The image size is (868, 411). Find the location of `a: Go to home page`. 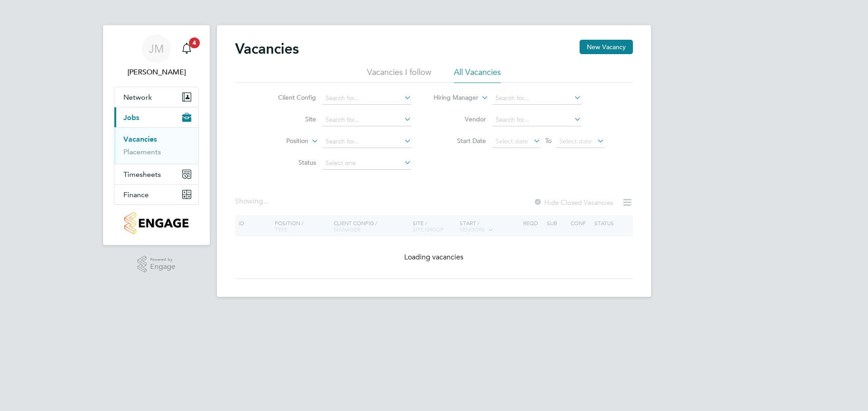

a: Go to home page is located at coordinates (157, 223).